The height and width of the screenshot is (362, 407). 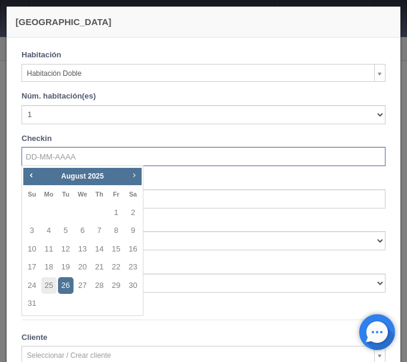 What do you see at coordinates (82, 286) in the screenshot?
I see `a: 27` at bounding box center [82, 286].